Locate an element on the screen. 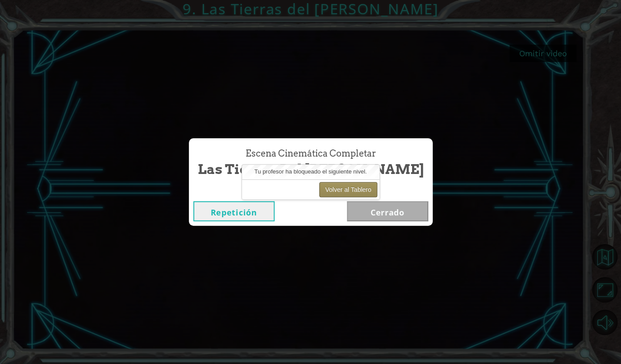 Image resolution: width=621 pixels, height=364 pixels. button: Cerrado is located at coordinates (387, 211).